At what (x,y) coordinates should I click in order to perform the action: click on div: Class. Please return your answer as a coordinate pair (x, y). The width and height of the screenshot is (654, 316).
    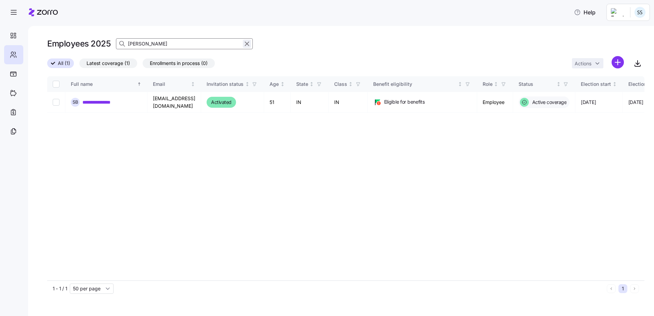
    Looking at the image, I should click on (341, 84).